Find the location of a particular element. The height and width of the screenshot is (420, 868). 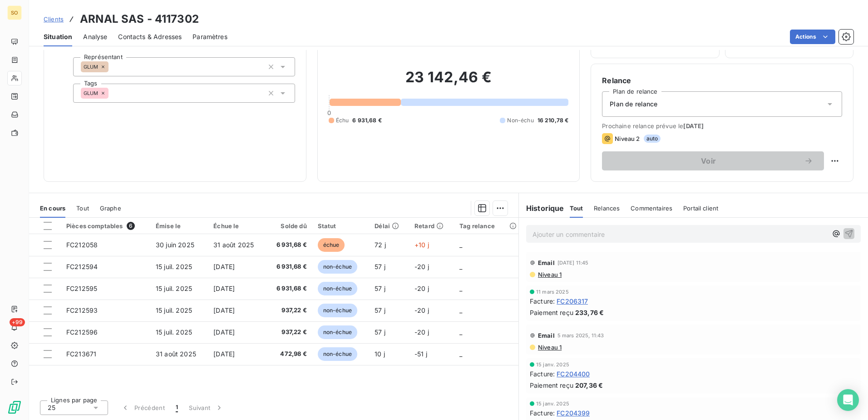

span: Voir is located at coordinates (708, 161).